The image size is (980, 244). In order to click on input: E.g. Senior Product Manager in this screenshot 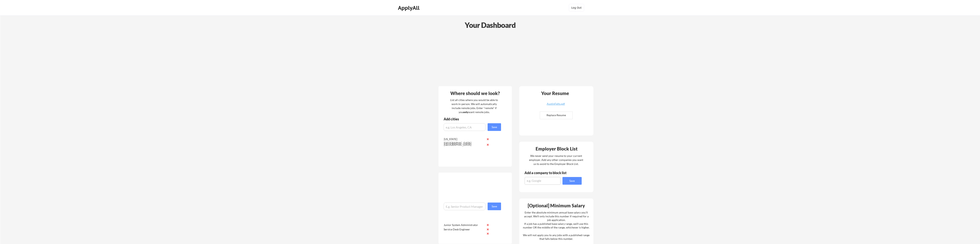, I will do `click(465, 207)`.